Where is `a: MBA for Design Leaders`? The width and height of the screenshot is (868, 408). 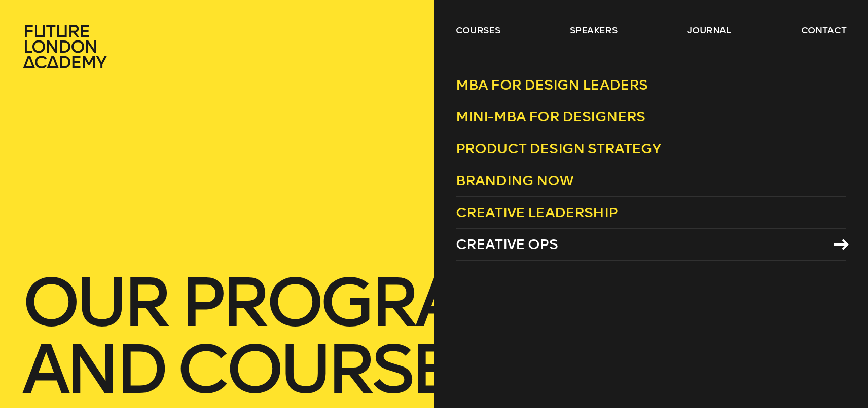
a: MBA for Design Leaders is located at coordinates (651, 85).